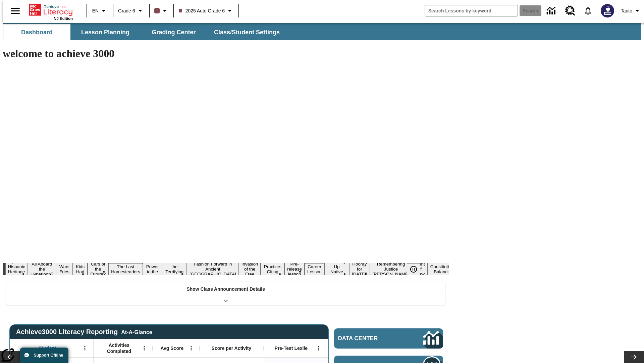 The height and width of the screenshot is (363, 644). Describe the element at coordinates (570, 11) in the screenshot. I see `a: Resource Center, Will open in new tab` at that location.